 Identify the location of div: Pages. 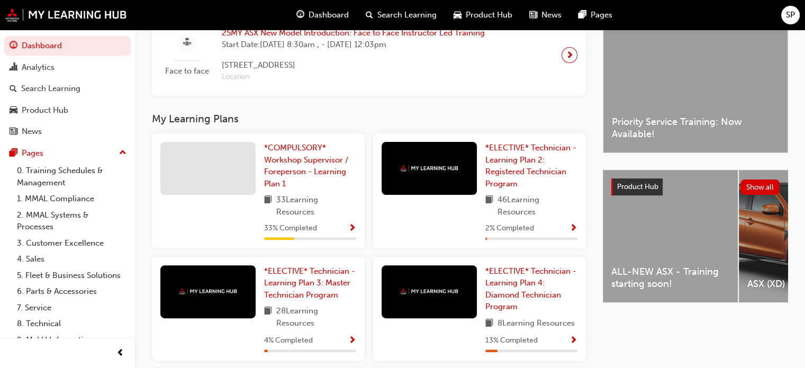
(32, 153).